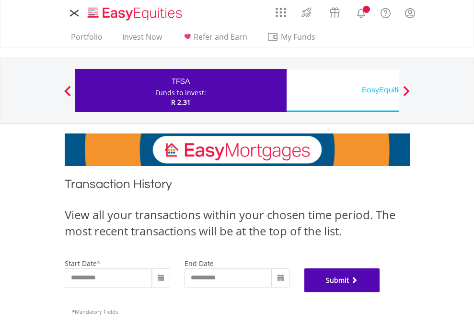 Image resolution: width=474 pixels, height=321 pixels. What do you see at coordinates (181, 102) in the screenshot?
I see `span: R 2.31` at bounding box center [181, 102].